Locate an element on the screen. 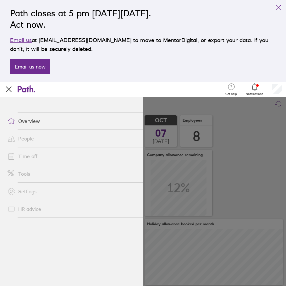 The height and width of the screenshot is (286, 286). span: Get help is located at coordinates (231, 94).